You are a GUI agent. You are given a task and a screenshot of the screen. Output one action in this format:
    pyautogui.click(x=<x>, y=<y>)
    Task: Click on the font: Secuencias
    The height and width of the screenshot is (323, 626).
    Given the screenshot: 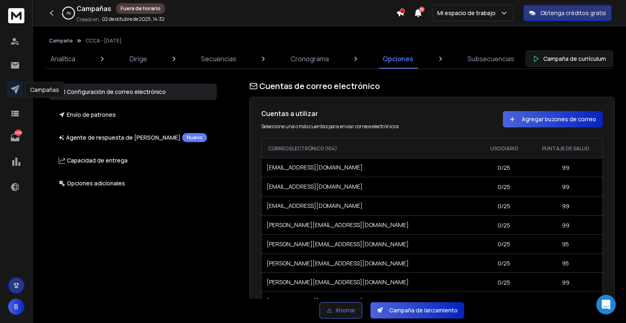 What is the action you would take?
    pyautogui.click(x=219, y=59)
    